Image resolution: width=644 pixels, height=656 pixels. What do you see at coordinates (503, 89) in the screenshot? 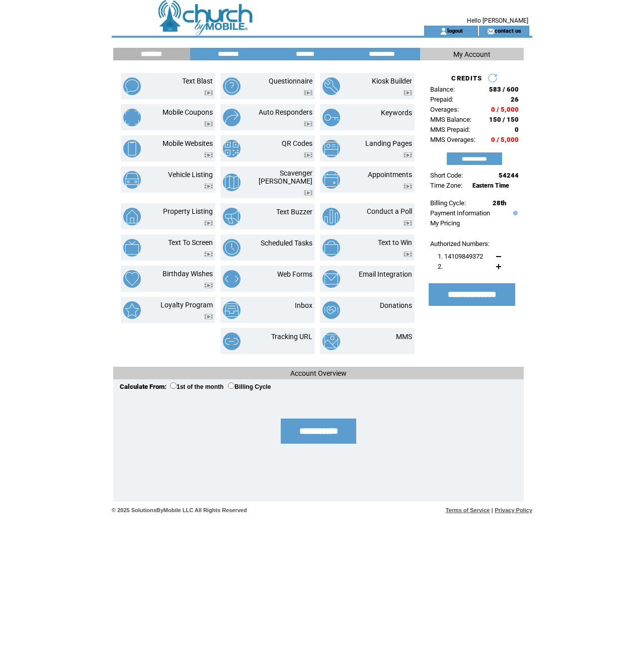
I see `span: 583 / 600` at bounding box center [503, 89].